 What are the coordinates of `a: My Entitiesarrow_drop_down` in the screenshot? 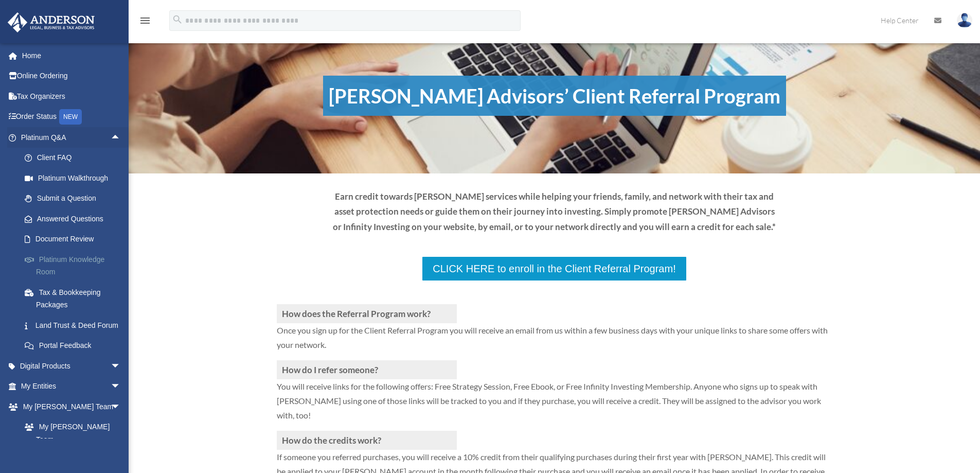 It's located at (72, 387).